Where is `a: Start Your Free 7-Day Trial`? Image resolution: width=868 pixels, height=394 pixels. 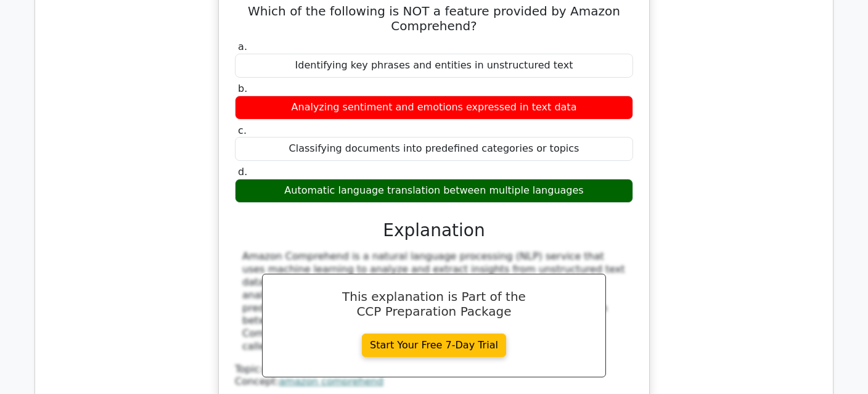 a: Start Your Free 7-Day Trial is located at coordinates (434, 345).